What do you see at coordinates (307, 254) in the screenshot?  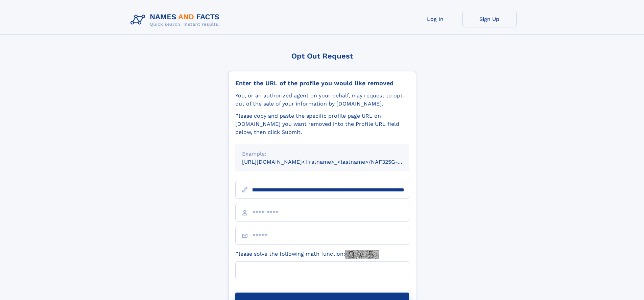 I see `label: Please solve the following math function:` at bounding box center [307, 254].